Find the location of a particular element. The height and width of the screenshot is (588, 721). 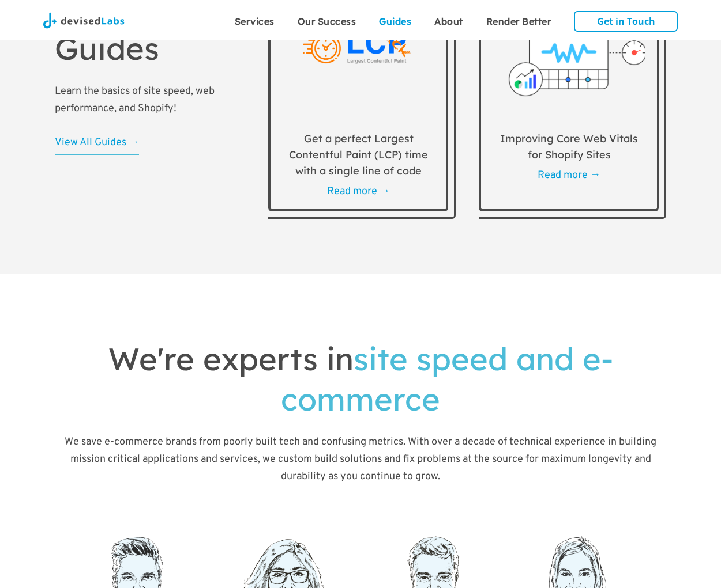

span: site speed and e-commerce is located at coordinates (447, 379).